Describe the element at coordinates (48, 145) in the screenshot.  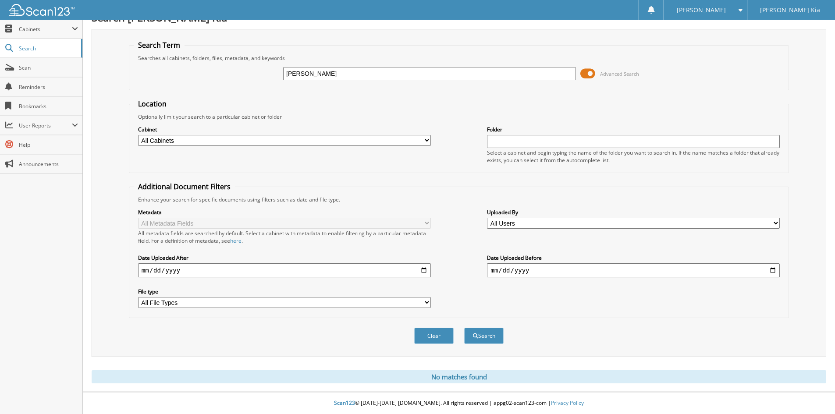
I see `span: Help` at that location.